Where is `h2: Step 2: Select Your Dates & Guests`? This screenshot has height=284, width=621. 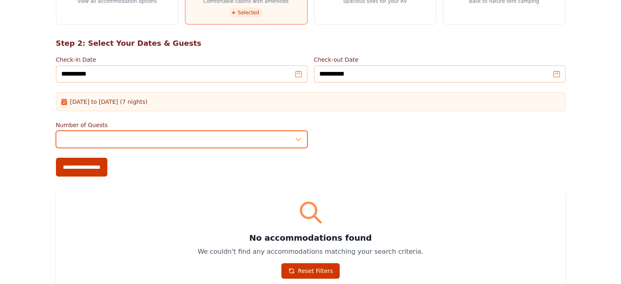
h2: Step 2: Select Your Dates & Guests is located at coordinates (311, 43).